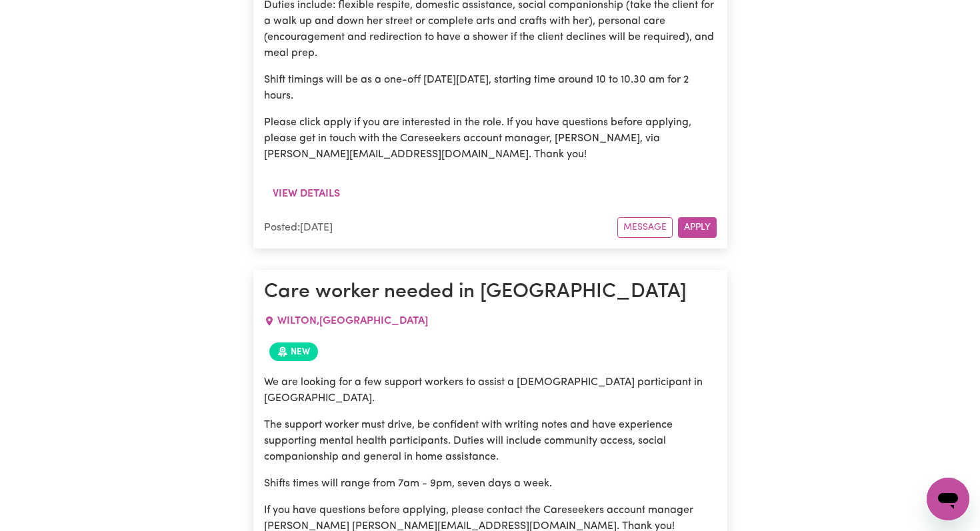 This screenshot has width=980, height=531. Describe the element at coordinates (490, 442) in the screenshot. I see `p: The support worker must drive, be confident with writing notes and have experience supporting men...` at that location.